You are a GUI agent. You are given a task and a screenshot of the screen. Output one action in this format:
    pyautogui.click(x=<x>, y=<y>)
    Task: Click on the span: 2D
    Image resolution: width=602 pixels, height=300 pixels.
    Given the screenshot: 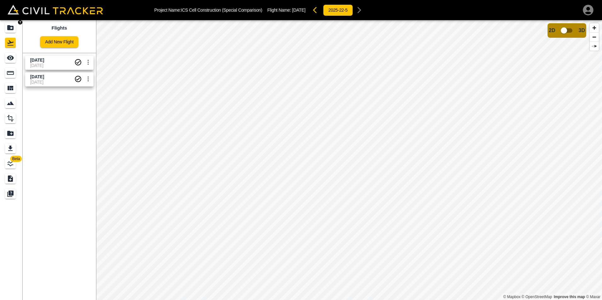 What is the action you would take?
    pyautogui.click(x=552, y=31)
    